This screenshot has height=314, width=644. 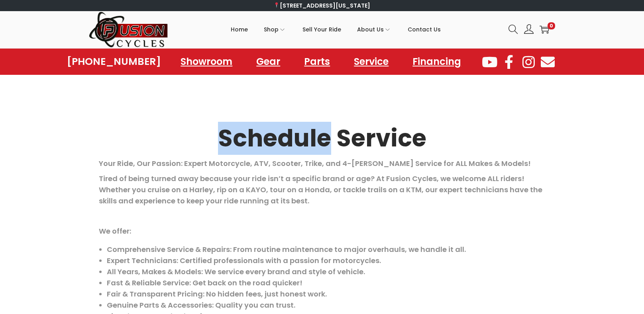 What do you see at coordinates (326, 261) in the screenshot?
I see `li: Expert Technicians: Certified professionals with a passion for motorcycles.` at bounding box center [326, 261].